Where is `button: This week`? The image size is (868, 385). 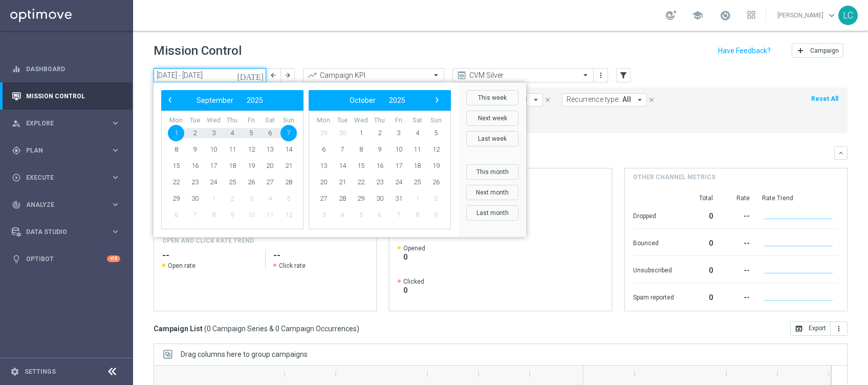 button: This week is located at coordinates (492, 98).